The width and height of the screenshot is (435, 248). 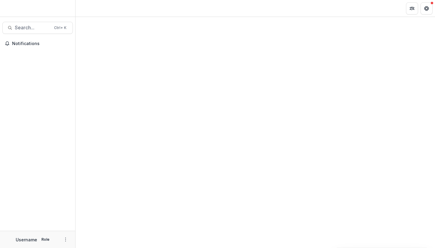 I want to click on span: Notifications, so click(x=41, y=43).